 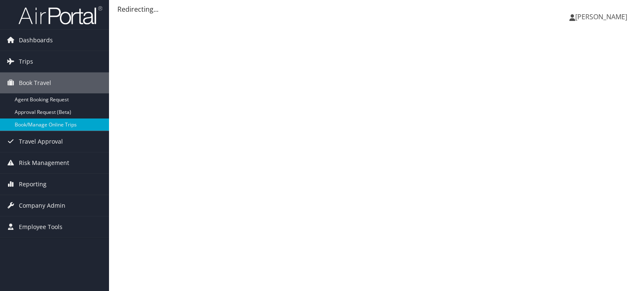 What do you see at coordinates (33, 184) in the screenshot?
I see `span: Reporting` at bounding box center [33, 184].